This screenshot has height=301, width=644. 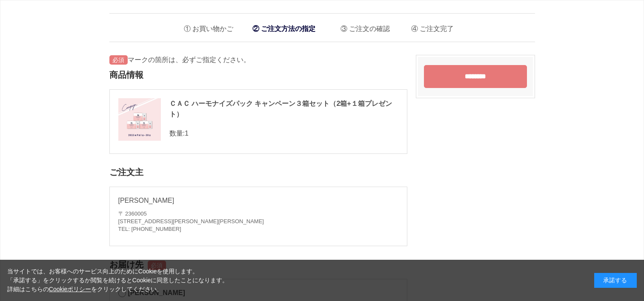 I want to click on span: 1, so click(x=186, y=133).